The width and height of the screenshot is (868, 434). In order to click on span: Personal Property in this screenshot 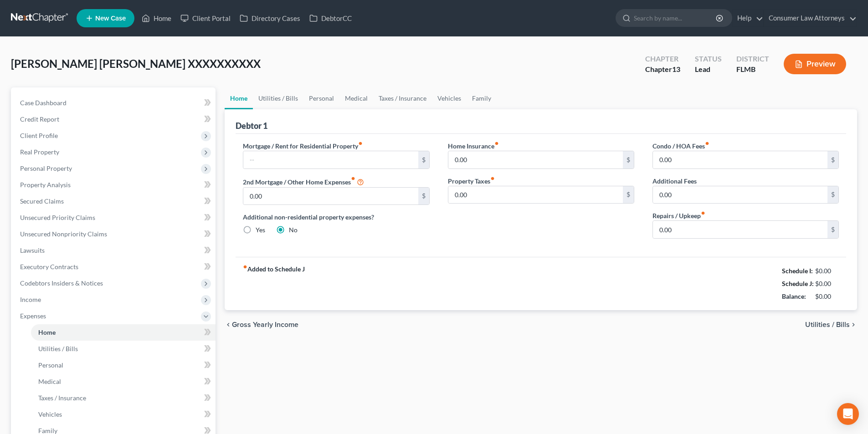, I will do `click(46, 168)`.